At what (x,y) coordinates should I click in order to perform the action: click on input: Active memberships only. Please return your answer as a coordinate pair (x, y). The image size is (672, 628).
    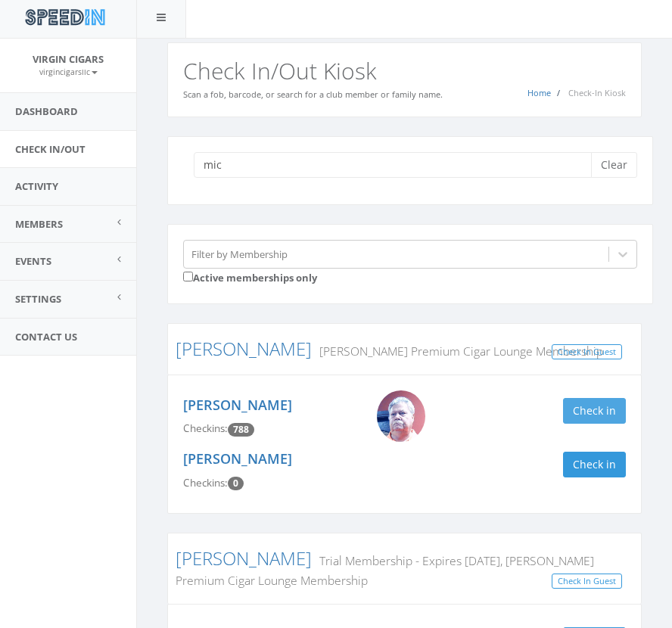
    Looking at the image, I should click on (187, 276).